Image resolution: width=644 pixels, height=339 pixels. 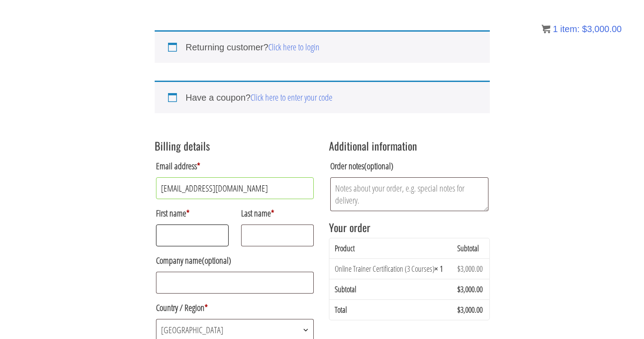 What do you see at coordinates (292, 97) in the screenshot?
I see `a: Click here to enter your code` at bounding box center [292, 97].